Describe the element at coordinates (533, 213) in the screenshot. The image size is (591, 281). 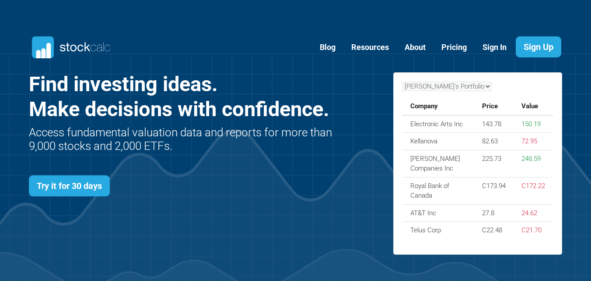
I see `td: 24.62` at that location.